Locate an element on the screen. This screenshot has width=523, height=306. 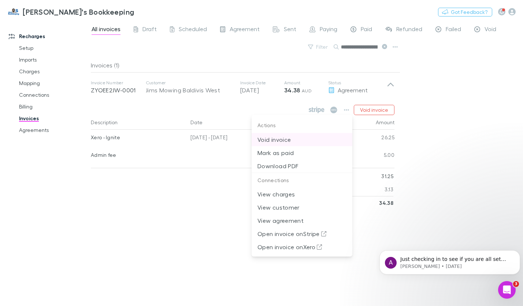
li: Open invoice onXero is located at coordinates (302, 247).